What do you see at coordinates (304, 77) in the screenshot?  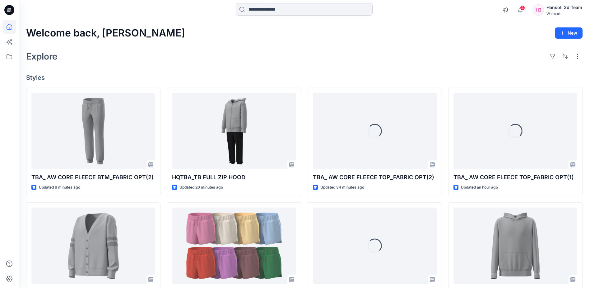 I see `h4: Styles` at bounding box center [304, 77].